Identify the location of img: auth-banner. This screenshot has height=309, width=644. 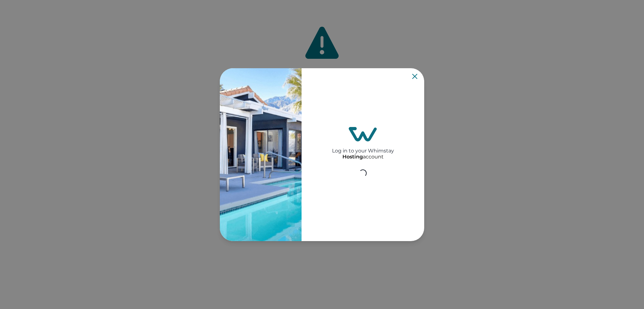
(261, 154).